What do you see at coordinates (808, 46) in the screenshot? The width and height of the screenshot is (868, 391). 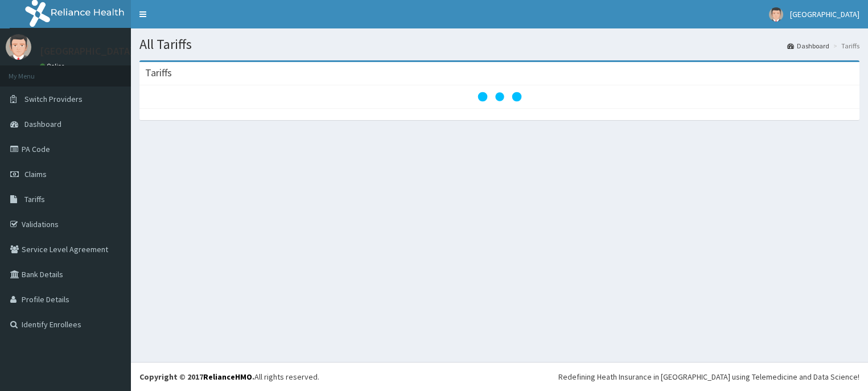 I see `a: Dashboard` at bounding box center [808, 46].